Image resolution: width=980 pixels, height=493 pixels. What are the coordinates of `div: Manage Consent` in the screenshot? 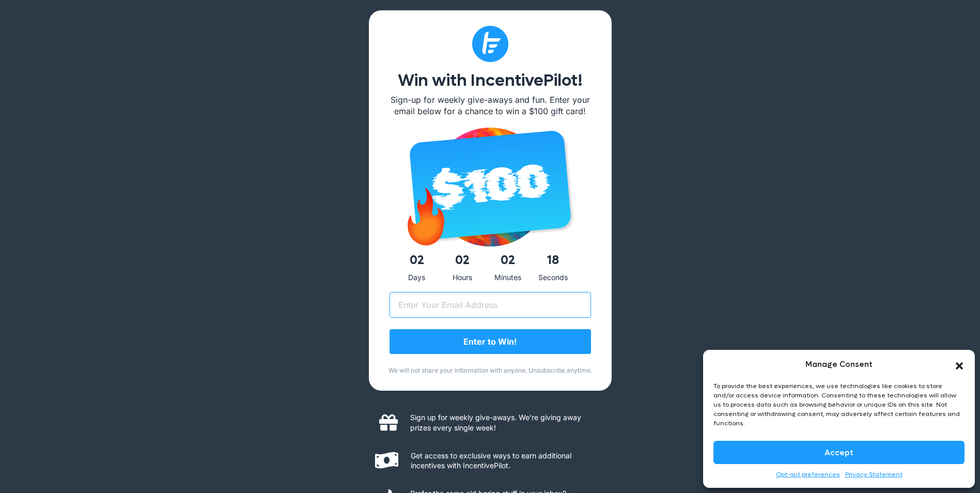 It's located at (839, 364).